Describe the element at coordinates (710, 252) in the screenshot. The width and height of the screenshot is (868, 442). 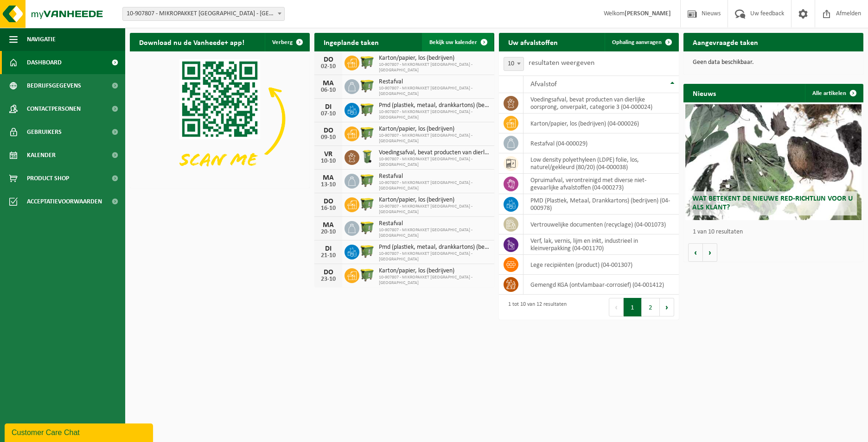
I see `button: Volgende` at that location.